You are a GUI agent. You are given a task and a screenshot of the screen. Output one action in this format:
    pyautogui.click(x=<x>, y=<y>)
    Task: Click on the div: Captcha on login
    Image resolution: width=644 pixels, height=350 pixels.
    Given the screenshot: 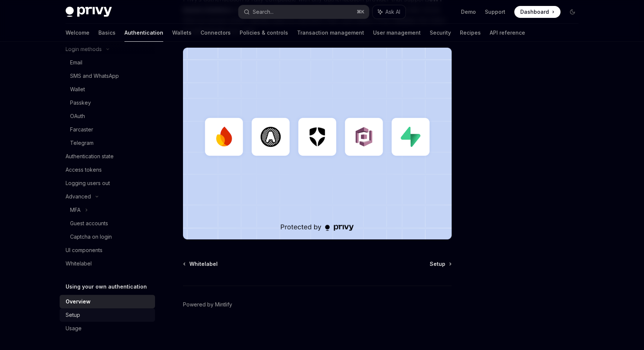 What is the action you would take?
    pyautogui.click(x=91, y=237)
    